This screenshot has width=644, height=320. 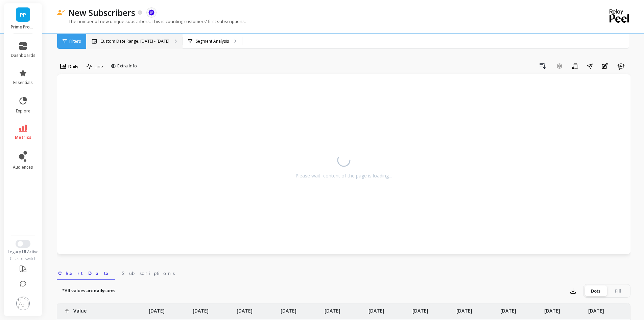 I want to click on div: Please wait, content of the page is loading..., so click(x=344, y=176).